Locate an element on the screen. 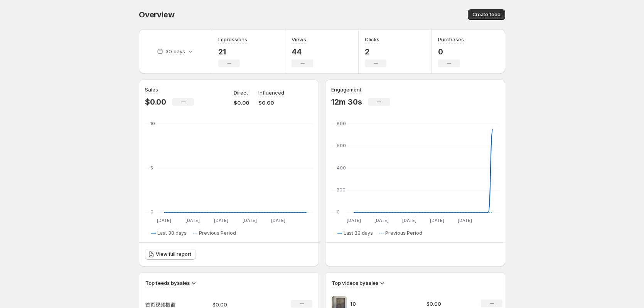 The image size is (644, 308). a: View full report is located at coordinates (171, 254).